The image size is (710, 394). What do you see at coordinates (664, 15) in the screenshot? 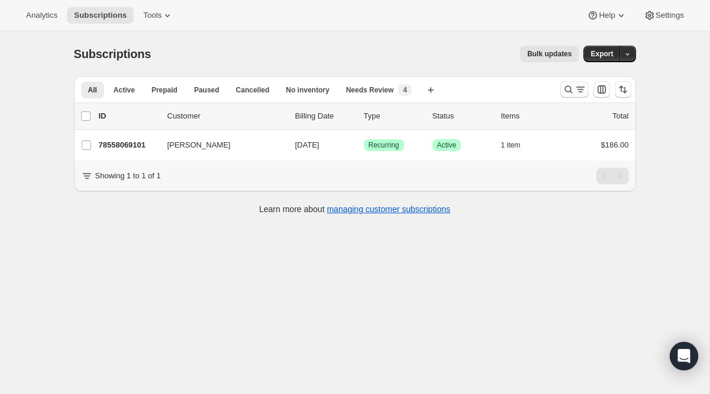
I see `button: Settings` at bounding box center [664, 15].